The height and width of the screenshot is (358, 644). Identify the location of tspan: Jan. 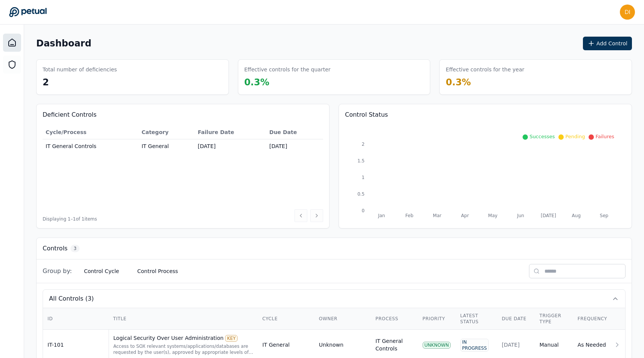
(381, 215).